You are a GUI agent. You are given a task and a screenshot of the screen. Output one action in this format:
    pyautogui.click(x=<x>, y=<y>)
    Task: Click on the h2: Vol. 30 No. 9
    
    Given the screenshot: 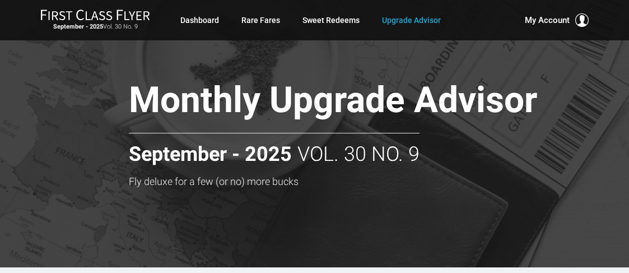 What is the action you would take?
    pyautogui.click(x=274, y=149)
    